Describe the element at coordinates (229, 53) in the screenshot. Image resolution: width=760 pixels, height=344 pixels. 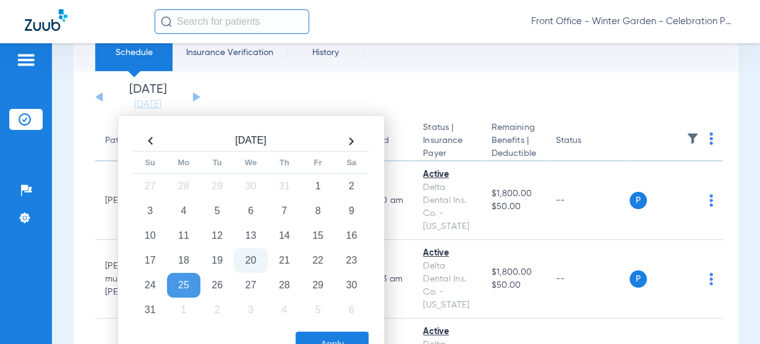
I see `span: Insurance Verification` at that location.